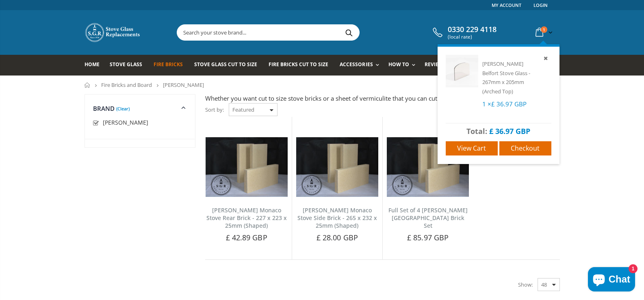 This screenshot has width=644, height=300. Describe the element at coordinates (229, 65) in the screenshot. I see `a: Stove Glass Cut To Size` at that location.